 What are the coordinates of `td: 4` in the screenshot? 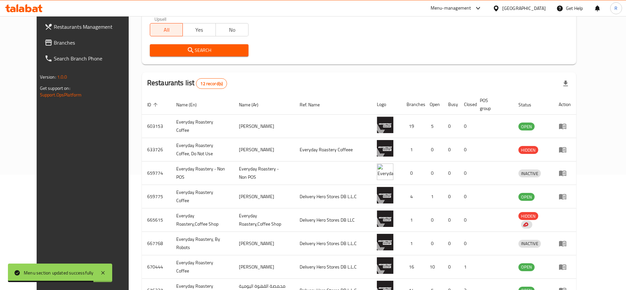 It's located at (413, 196).